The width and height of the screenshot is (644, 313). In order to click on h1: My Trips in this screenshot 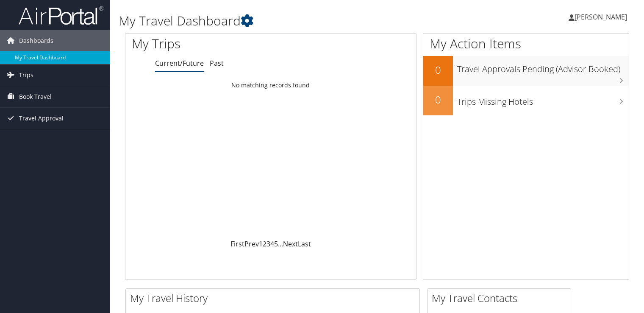, I will do `click(210, 44)`.